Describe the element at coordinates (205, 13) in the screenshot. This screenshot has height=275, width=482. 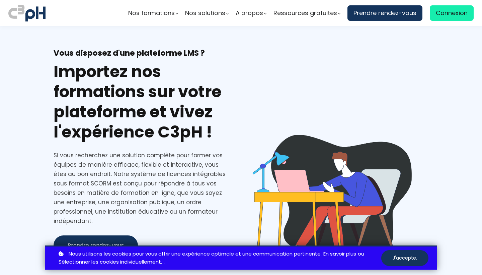
I see `span: Nos solutions` at that location.